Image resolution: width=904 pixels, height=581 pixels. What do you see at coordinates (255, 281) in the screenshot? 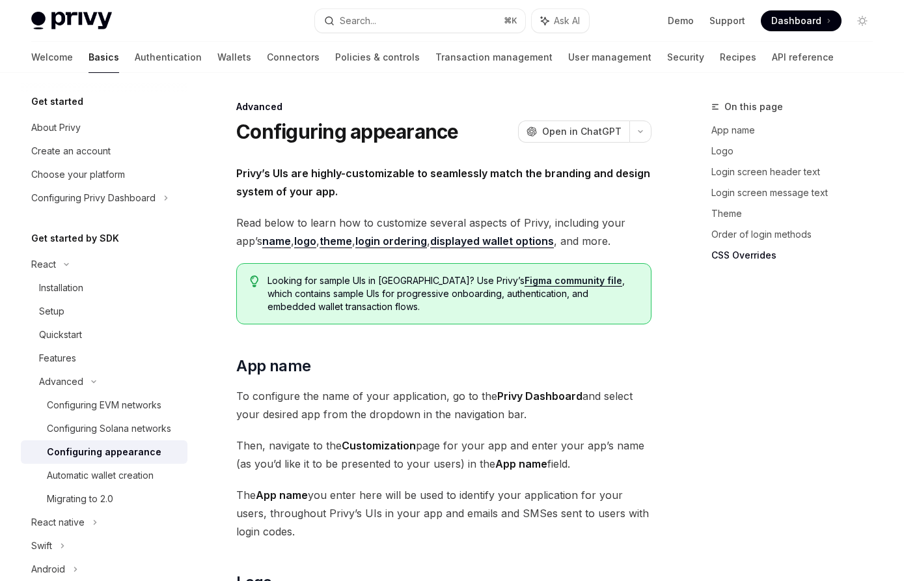
I see `svg: Tip` at bounding box center [255, 281].